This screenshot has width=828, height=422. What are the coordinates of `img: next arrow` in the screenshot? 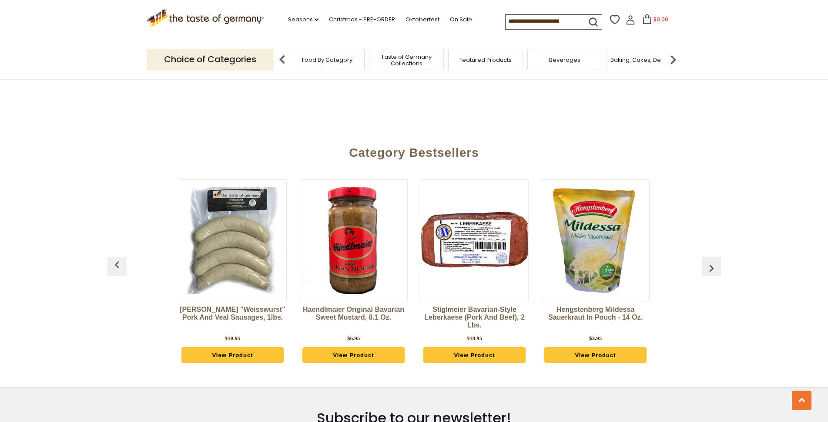 It's located at (673, 60).